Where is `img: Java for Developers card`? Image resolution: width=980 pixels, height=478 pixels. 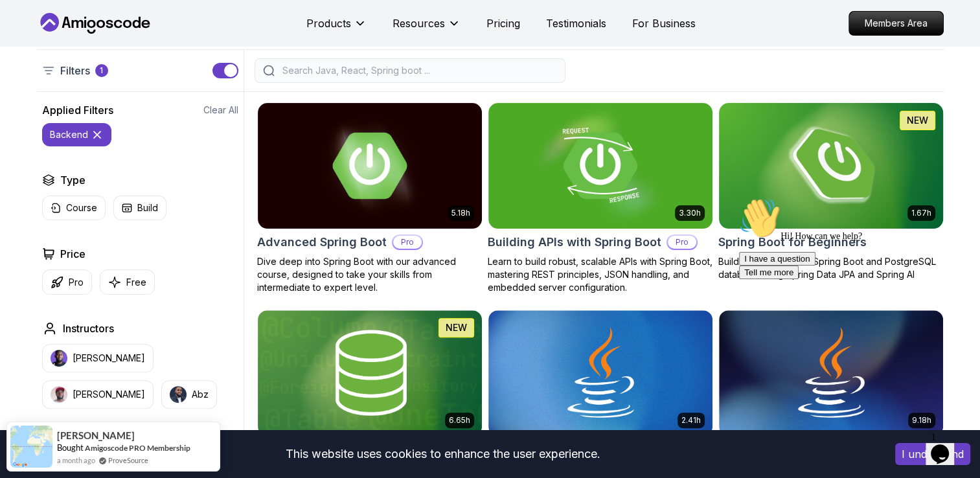 img: Java for Developers card is located at coordinates (831, 373).